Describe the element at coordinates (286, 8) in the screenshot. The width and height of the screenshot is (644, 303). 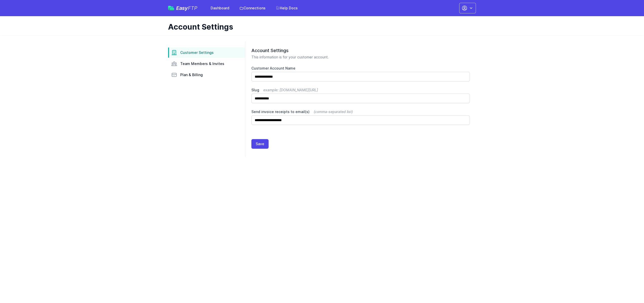
I see `a: Help Docs` at that location.